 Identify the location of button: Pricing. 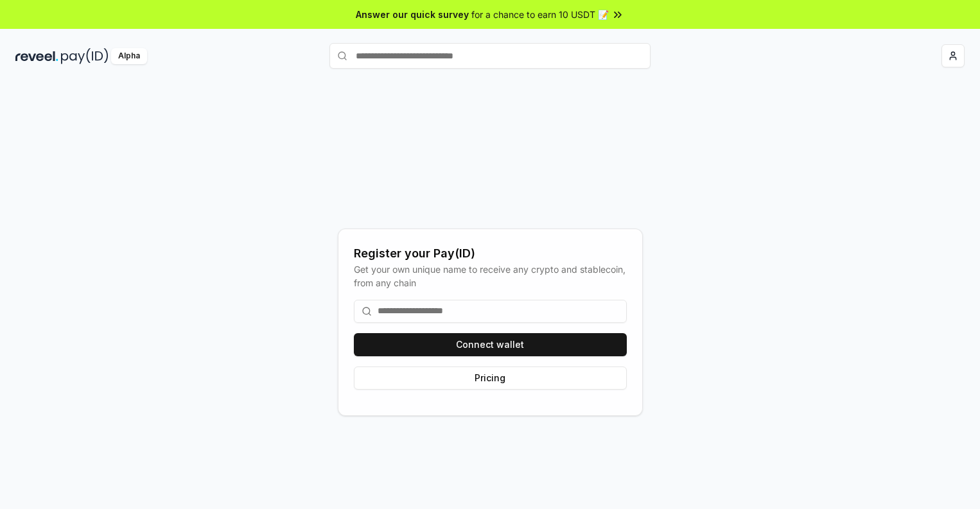
(490, 378).